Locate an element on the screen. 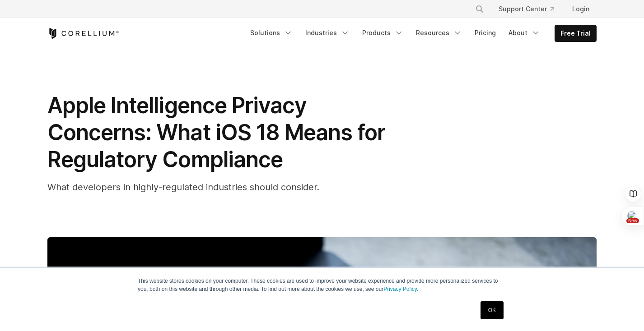 The image size is (644, 331). a: OK is located at coordinates (492, 310).